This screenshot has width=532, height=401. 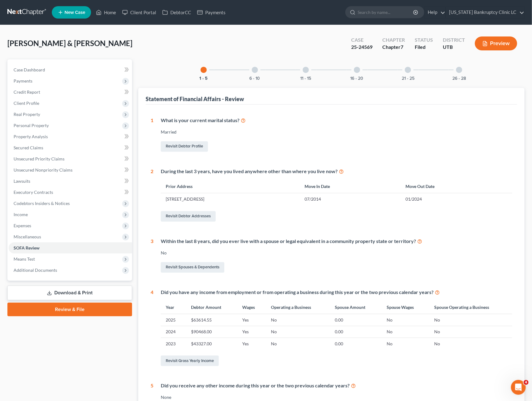 What do you see at coordinates (31, 136) in the screenshot?
I see `span: Property Analysis` at bounding box center [31, 136].